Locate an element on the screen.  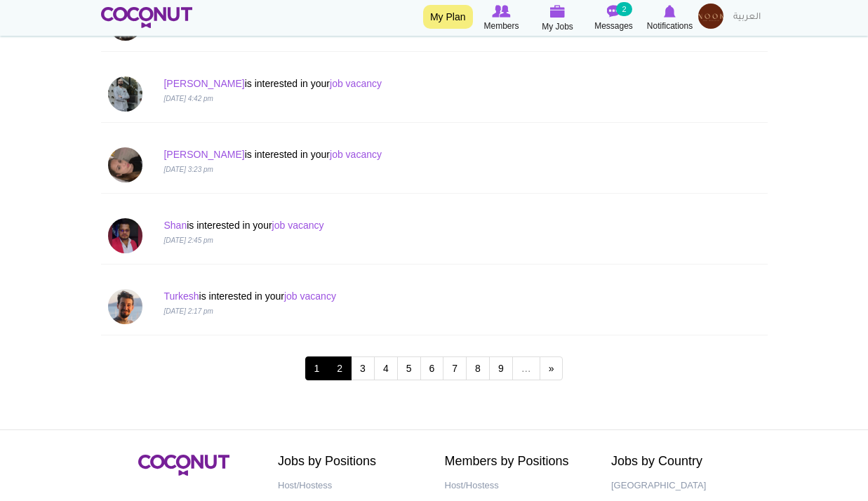
span: Members is located at coordinates (501, 26).